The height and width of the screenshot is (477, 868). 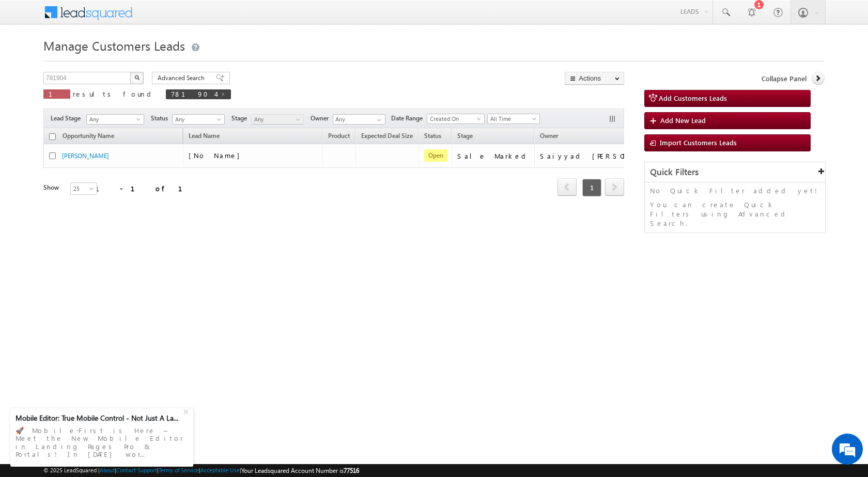 What do you see at coordinates (436, 156) in the screenshot?
I see `span: Open` at bounding box center [436, 156].